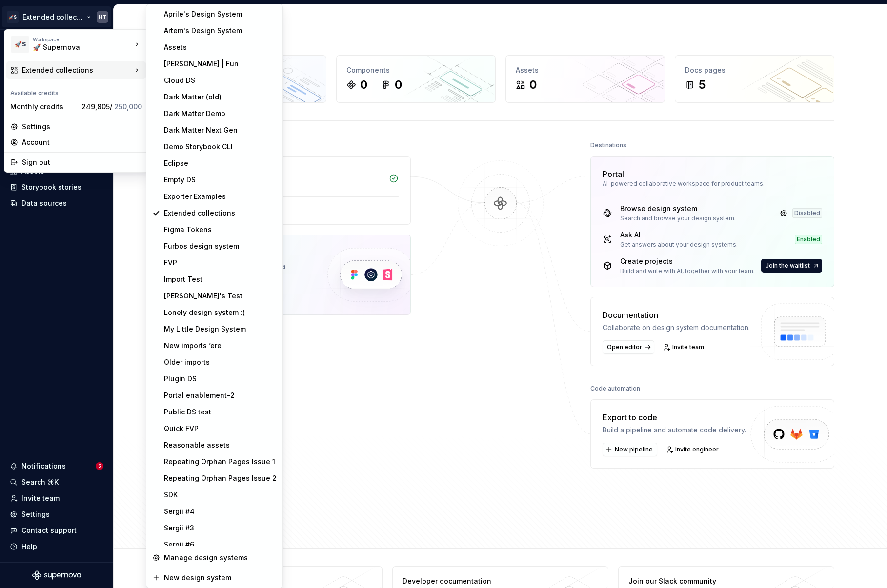 The width and height of the screenshot is (887, 588). Describe the element at coordinates (221, 512) in the screenshot. I see `div: Sergii #4` at that location.